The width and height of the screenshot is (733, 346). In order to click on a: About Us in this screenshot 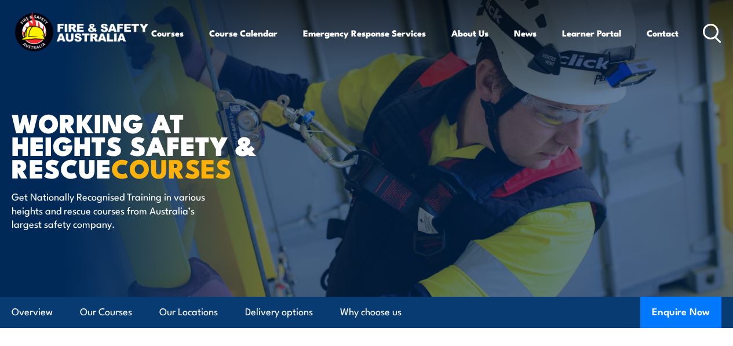, I will do `click(470, 33)`.